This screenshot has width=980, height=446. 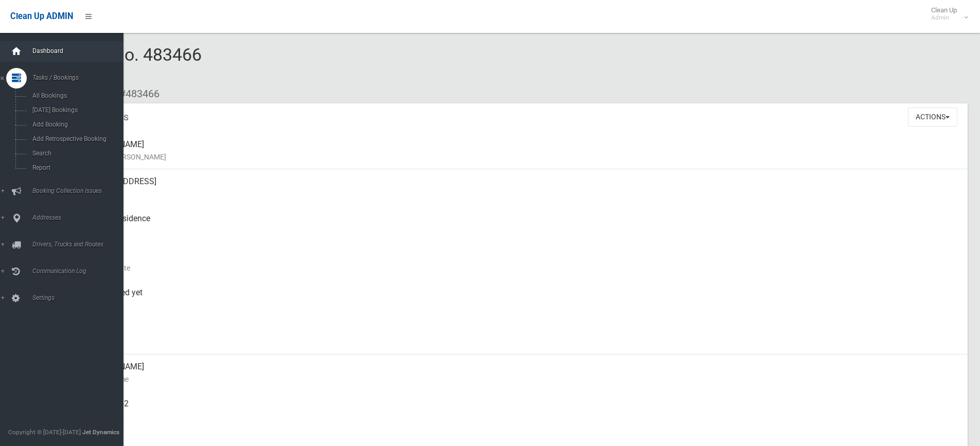 What do you see at coordinates (521, 305) in the screenshot?
I see `small: Collected At` at bounding box center [521, 305].